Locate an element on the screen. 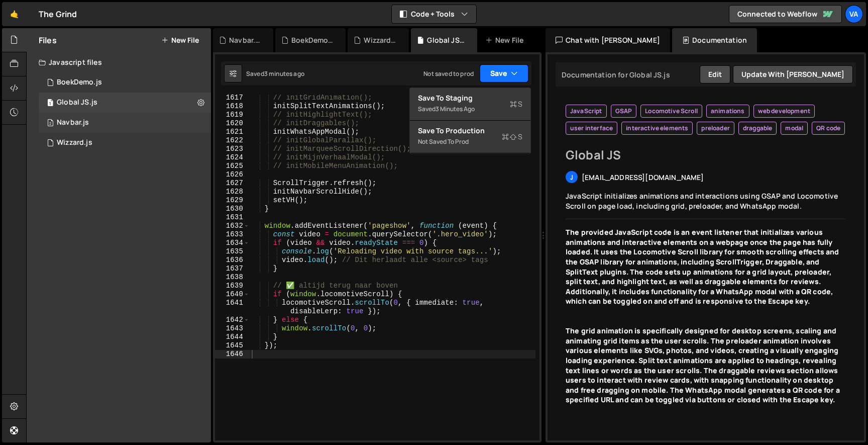  span: 2 is located at coordinates (50, 123).